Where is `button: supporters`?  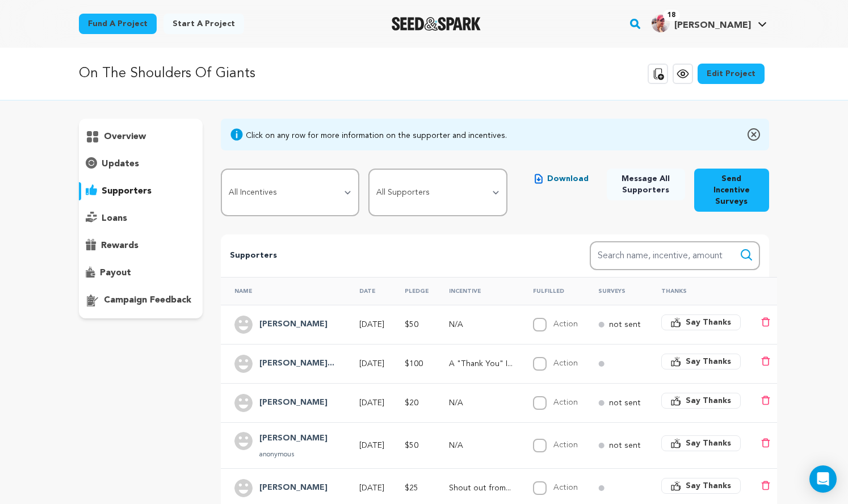
button: supporters is located at coordinates (140, 191).